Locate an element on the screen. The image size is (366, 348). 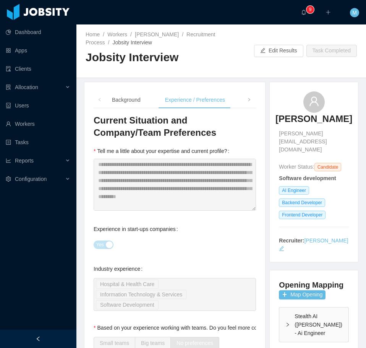
sup: 9 is located at coordinates (310, 10).